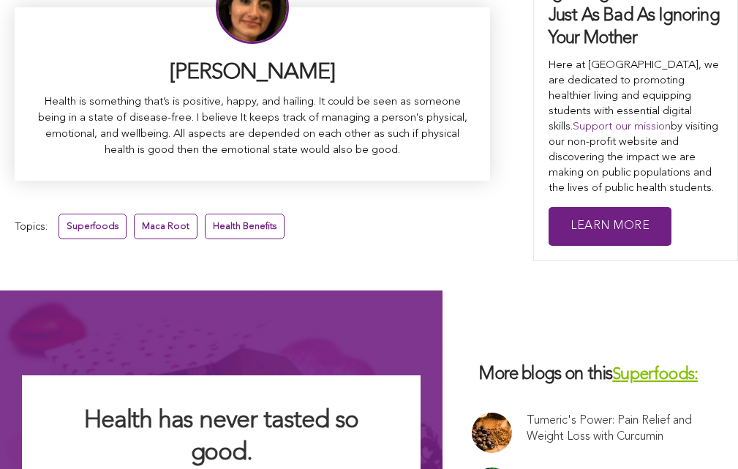 The width and height of the screenshot is (738, 469). I want to click on div: Chat Widget, so click(701, 433).